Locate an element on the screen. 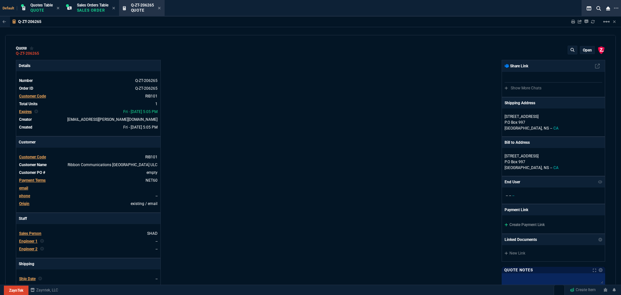 The image size is (621, 295). p: Details is located at coordinates (88, 66).